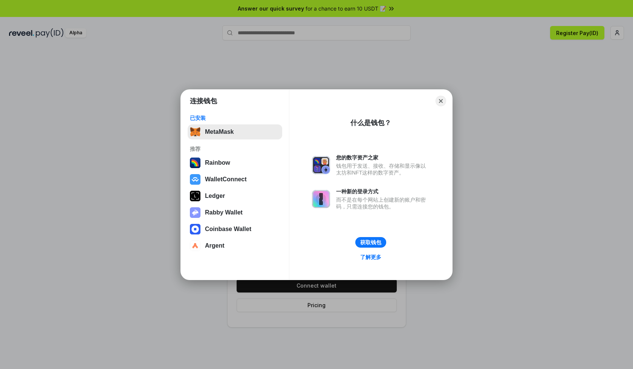  What do you see at coordinates (383, 157) in the screenshot?
I see `div: 您的数字资产之家` at bounding box center [383, 157].